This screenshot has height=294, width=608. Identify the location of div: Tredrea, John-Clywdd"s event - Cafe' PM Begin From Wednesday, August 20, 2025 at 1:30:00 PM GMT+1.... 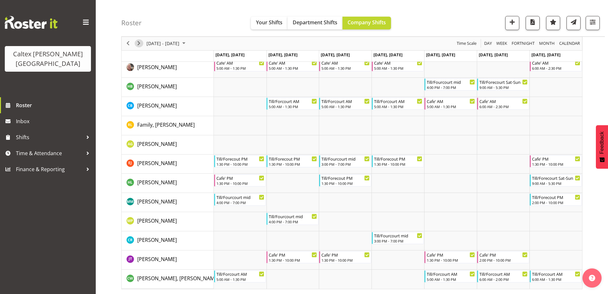
(345, 257).